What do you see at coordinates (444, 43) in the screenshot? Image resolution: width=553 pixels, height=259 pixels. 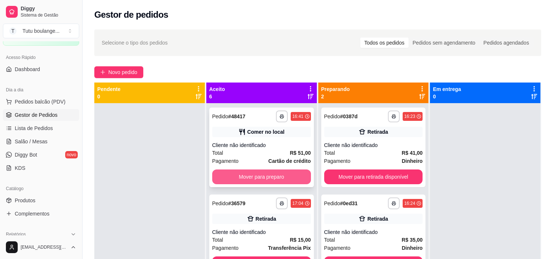 I see `div: Pedidos sem agendamento` at bounding box center [444, 43].